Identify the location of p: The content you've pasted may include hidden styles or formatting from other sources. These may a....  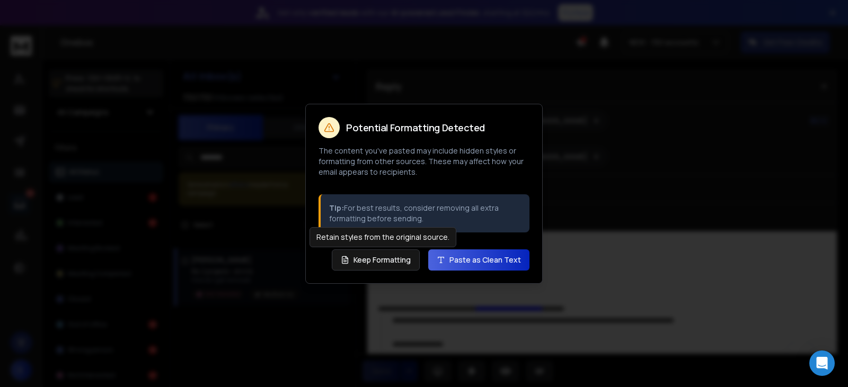
(424, 162).